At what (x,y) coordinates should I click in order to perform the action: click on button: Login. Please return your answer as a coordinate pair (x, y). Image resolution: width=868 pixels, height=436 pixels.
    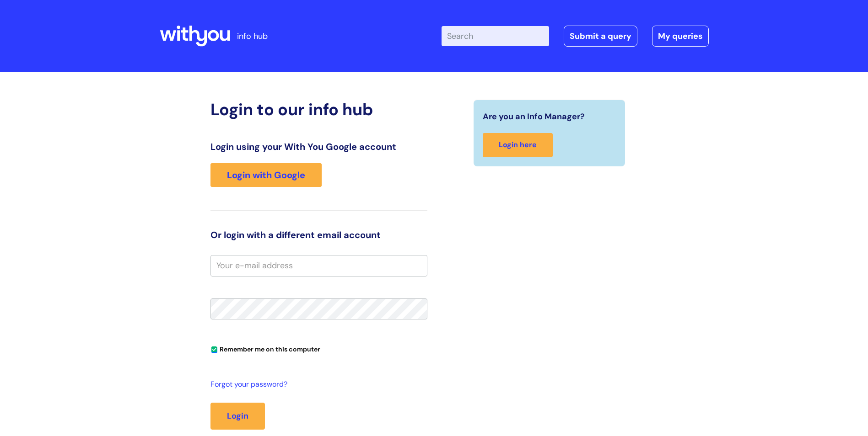
    Looking at the image, I should click on (237, 416).